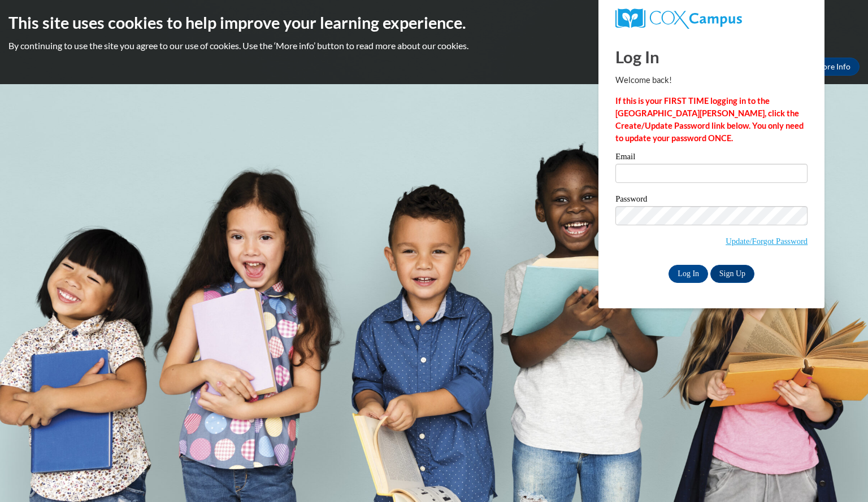 The image size is (868, 502). Describe the element at coordinates (712, 19) in the screenshot. I see `a: COX Campus` at that location.